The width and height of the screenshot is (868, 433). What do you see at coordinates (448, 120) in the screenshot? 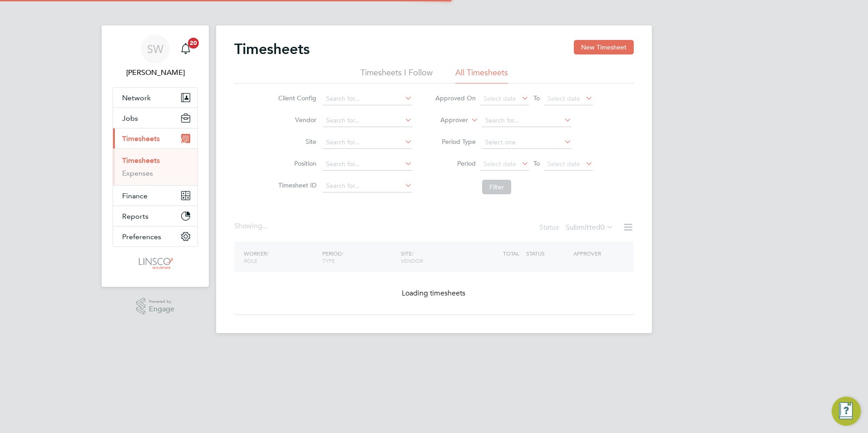
I see `label: Approver` at bounding box center [448, 120].